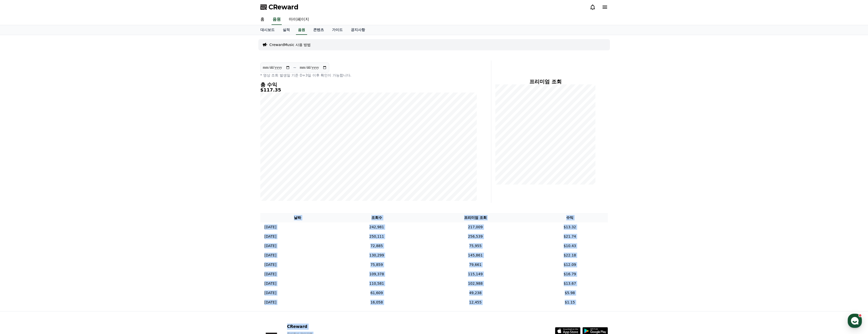  Describe the element at coordinates (546, 81) in the screenshot. I see `h4: 프리미엄 조회` at that location.